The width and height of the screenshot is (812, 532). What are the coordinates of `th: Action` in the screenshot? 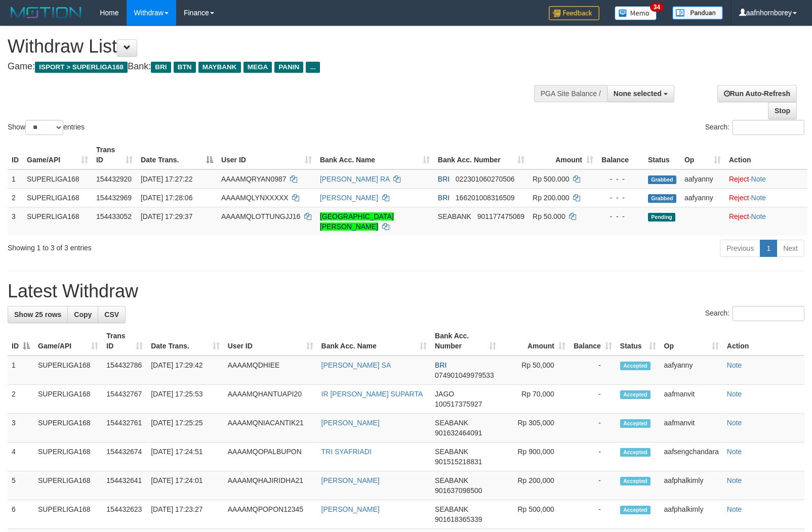 It's located at (766, 155).